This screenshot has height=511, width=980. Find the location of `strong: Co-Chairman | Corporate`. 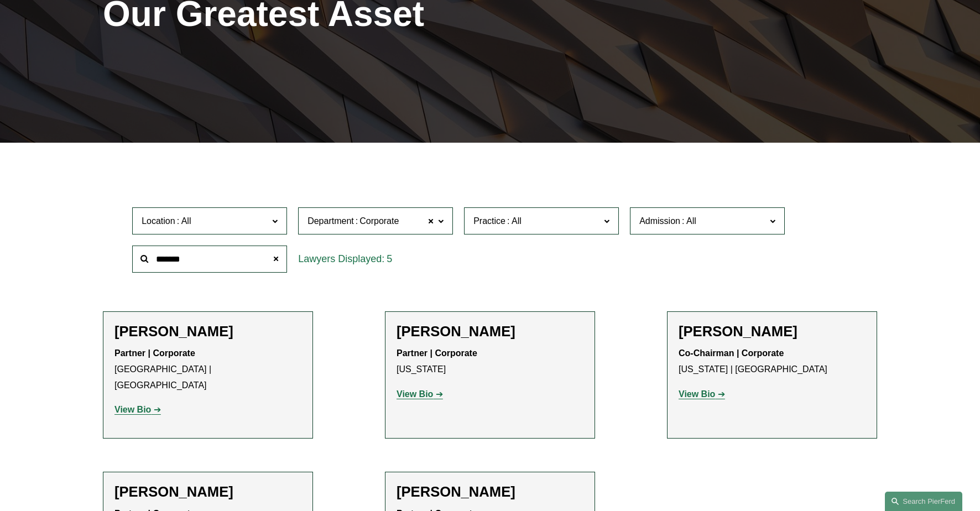

strong: Co-Chairman | Corporate is located at coordinates (731, 352).